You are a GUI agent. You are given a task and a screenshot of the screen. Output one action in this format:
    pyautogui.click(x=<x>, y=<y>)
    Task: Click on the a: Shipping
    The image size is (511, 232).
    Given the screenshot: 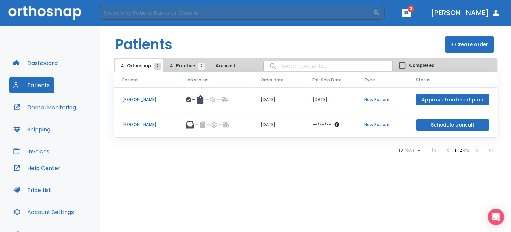 What is the action you would take?
    pyautogui.click(x=32, y=129)
    